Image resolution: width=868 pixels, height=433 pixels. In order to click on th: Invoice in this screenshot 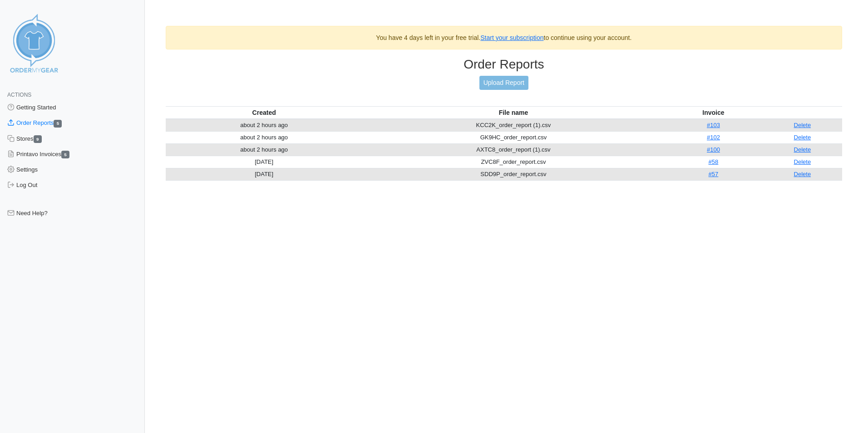, I will do `click(713, 113)`.